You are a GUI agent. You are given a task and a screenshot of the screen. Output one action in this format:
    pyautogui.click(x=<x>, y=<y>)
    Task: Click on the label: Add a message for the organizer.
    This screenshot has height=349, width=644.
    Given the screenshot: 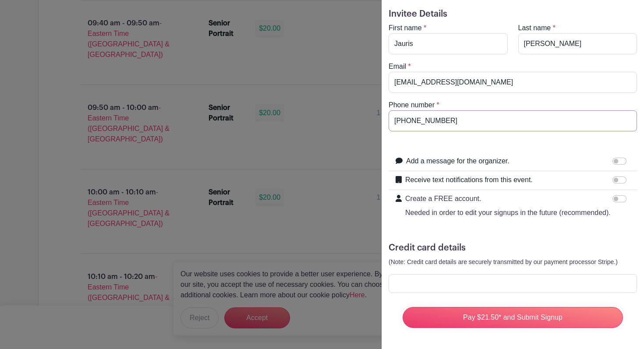 What is the action you would take?
    pyautogui.click(x=458, y=161)
    